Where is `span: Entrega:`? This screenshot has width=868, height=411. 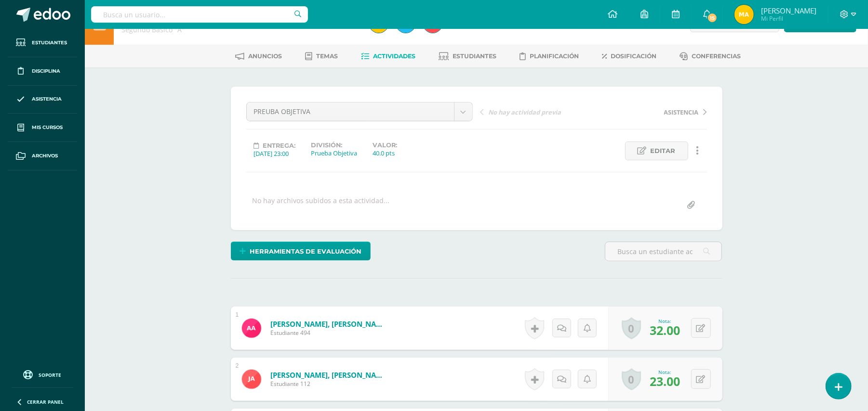
span: Entrega: is located at coordinates (279, 145).